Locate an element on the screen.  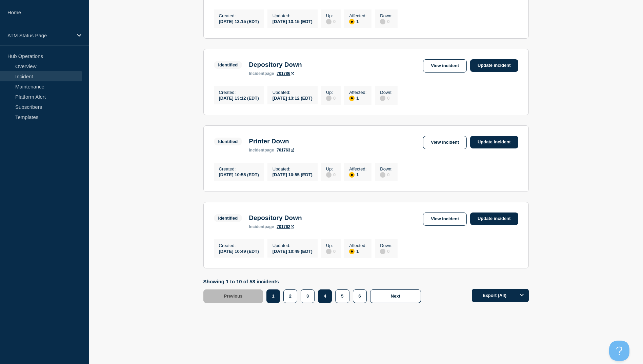
button: Previous is located at coordinates (233, 296).